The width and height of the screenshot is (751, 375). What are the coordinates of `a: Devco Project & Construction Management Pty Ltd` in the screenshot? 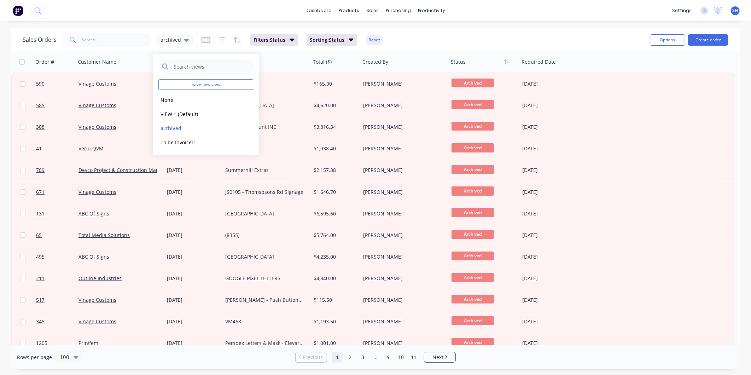 It's located at (138, 170).